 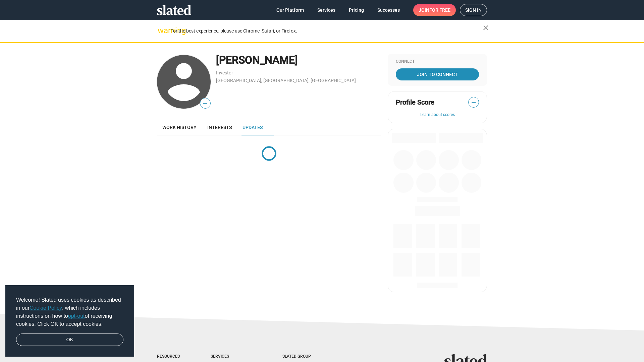 What do you see at coordinates (356, 10) in the screenshot?
I see `a: Pricing` at bounding box center [356, 10].